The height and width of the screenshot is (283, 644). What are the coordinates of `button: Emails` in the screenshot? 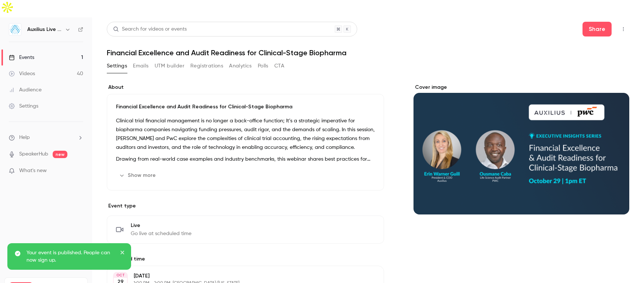 It's located at (141, 66).